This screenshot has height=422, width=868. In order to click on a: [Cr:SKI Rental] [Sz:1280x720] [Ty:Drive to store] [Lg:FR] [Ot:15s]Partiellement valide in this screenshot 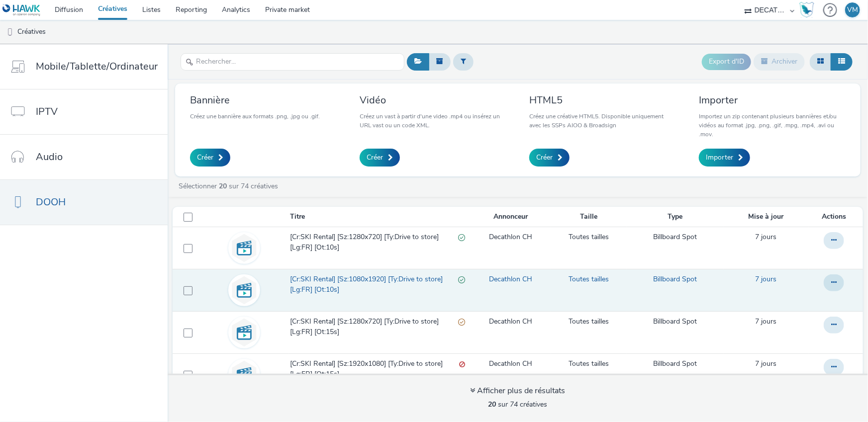, I will do `click(379, 329)`.